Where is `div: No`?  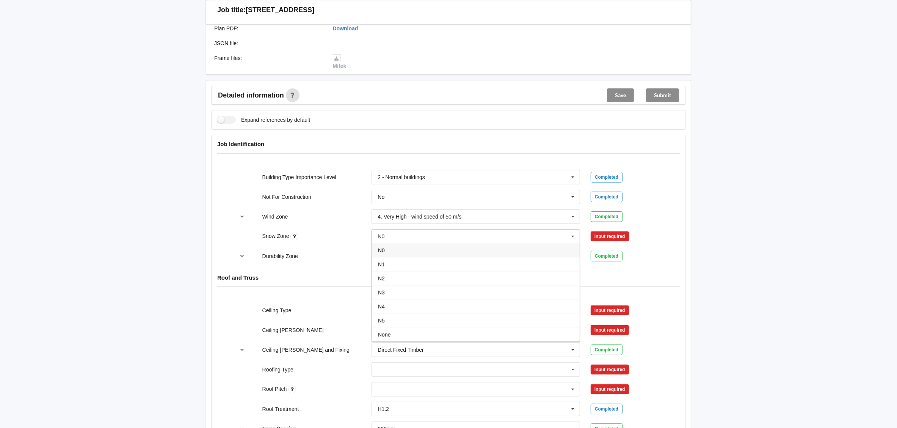
div: No is located at coordinates (381, 197).